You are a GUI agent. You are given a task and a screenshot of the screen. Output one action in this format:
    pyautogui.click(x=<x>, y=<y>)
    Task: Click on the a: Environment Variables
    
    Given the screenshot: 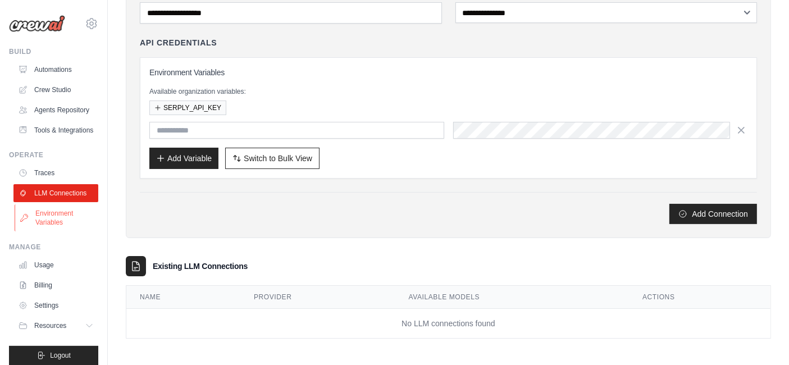 What is the action you would take?
    pyautogui.click(x=57, y=218)
    